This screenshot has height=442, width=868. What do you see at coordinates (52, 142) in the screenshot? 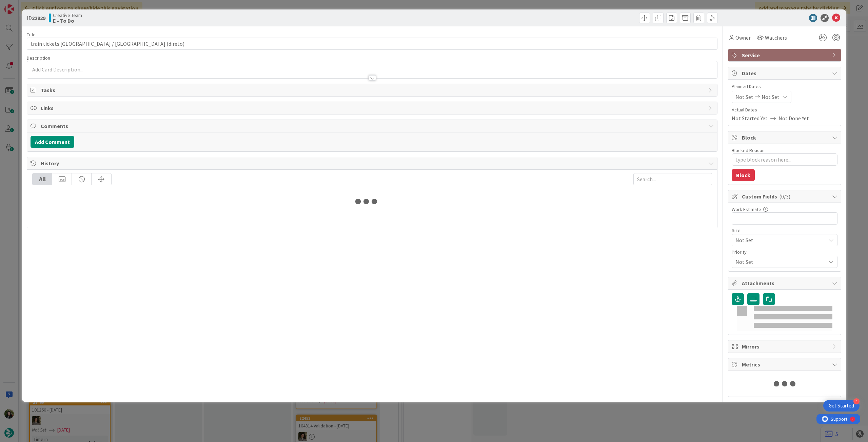
I see `button: Add Comment` at bounding box center [52, 142].